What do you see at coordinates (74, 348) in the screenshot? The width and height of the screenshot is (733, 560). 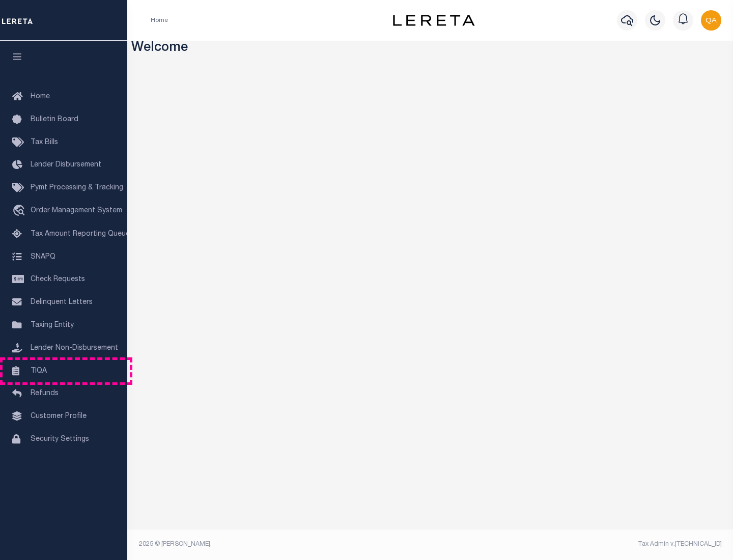 I see `span: Lender Non-Disbursement` at bounding box center [74, 348].